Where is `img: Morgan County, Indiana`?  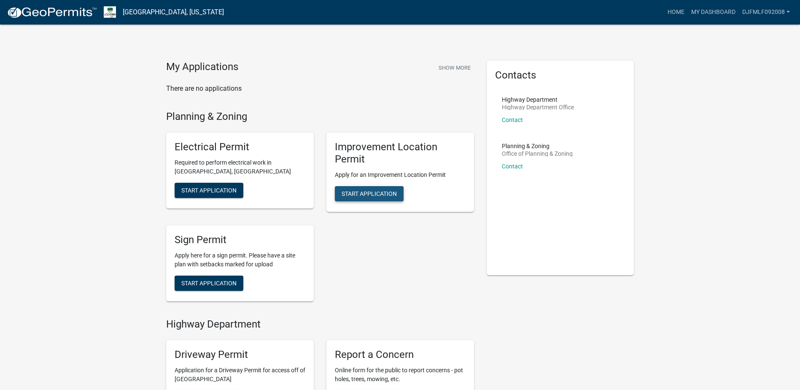 img: Morgan County, Indiana is located at coordinates (110, 12).